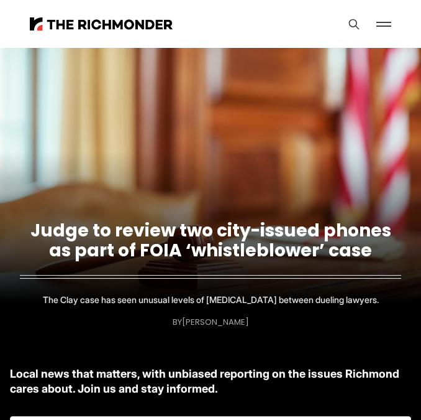 The height and width of the screenshot is (420, 421). Describe the element at coordinates (354, 24) in the screenshot. I see `button: Search this site` at that location.